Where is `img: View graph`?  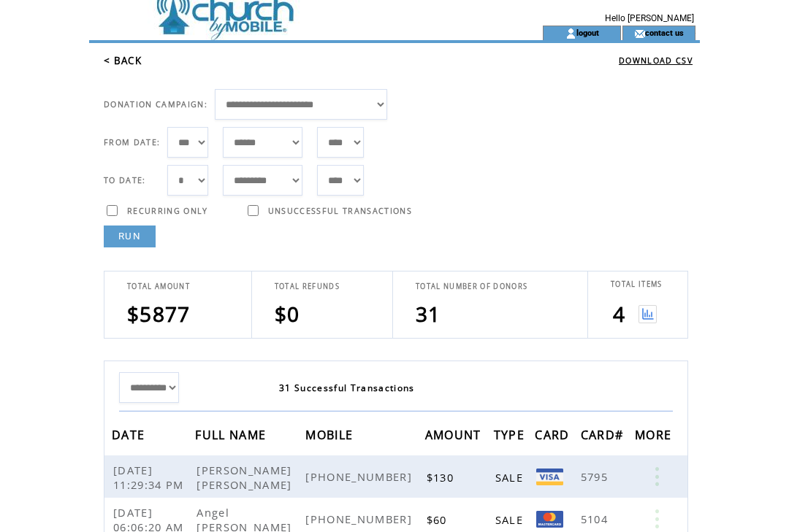
img: View graph is located at coordinates (647, 314).